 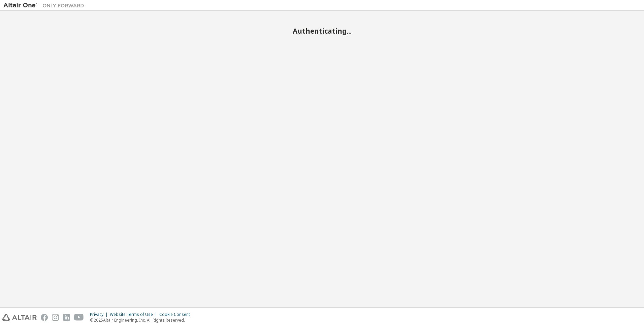 What do you see at coordinates (142, 320) in the screenshot?
I see `p: © 2025 Altair Engineering, Inc. All Rights Reserved.` at bounding box center [142, 320].